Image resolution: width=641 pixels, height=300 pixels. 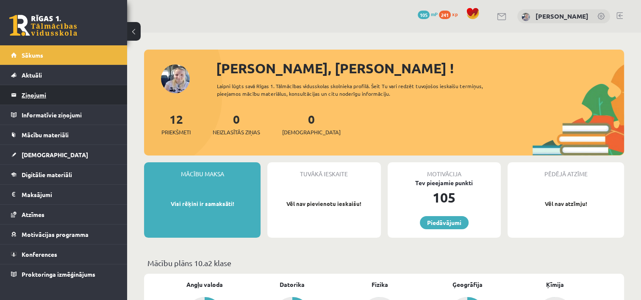 I want to click on span: Motivācijas programma, so click(x=55, y=234).